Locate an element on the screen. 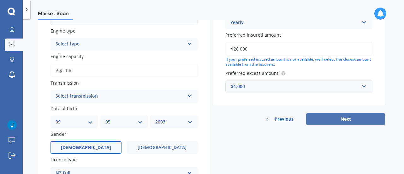 Image resolution: width=404 pixels, height=174 pixels. input: e.g. 1.8 is located at coordinates (124, 70).